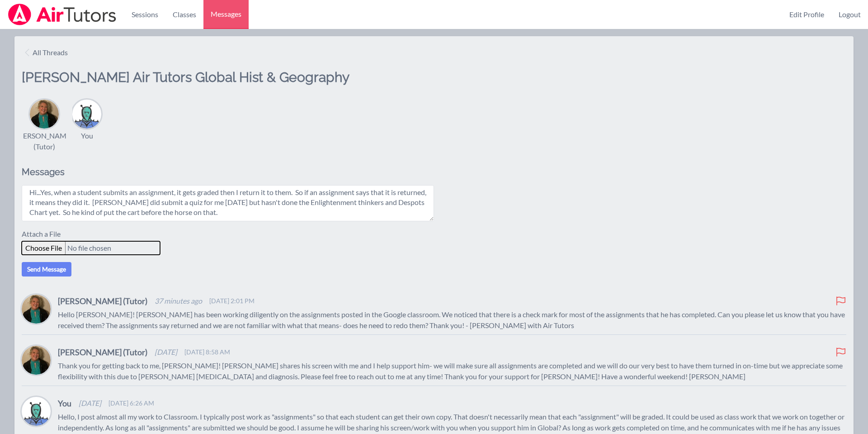 The image size is (868, 434). I want to click on div: You, so click(87, 136).